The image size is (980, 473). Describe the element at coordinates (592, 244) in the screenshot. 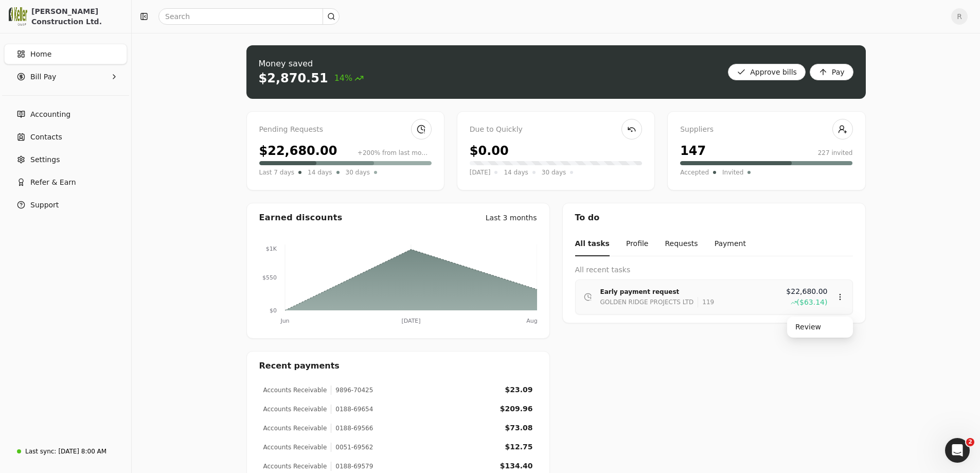

I see `button: All tasks` at that location.